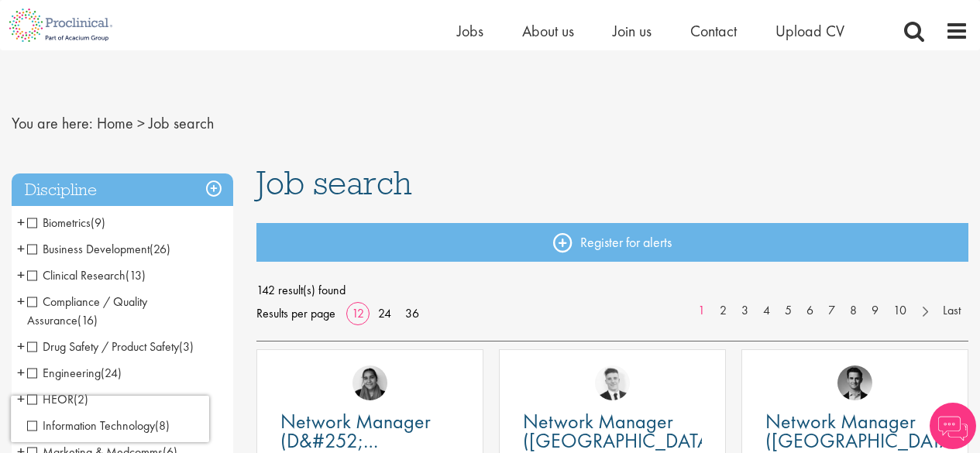 Image resolution: width=980 pixels, height=453 pixels. Describe the element at coordinates (370, 382) in the screenshot. I see `a: Anjali Parbhu` at that location.